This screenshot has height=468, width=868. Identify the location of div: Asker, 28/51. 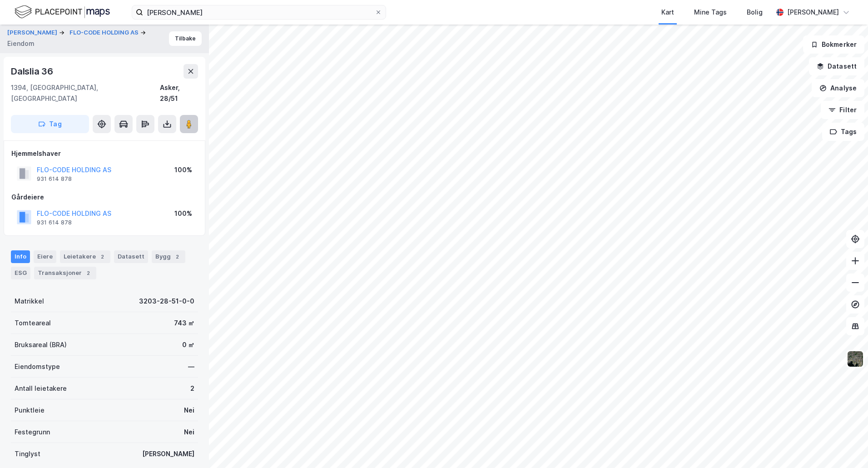
(179, 93).